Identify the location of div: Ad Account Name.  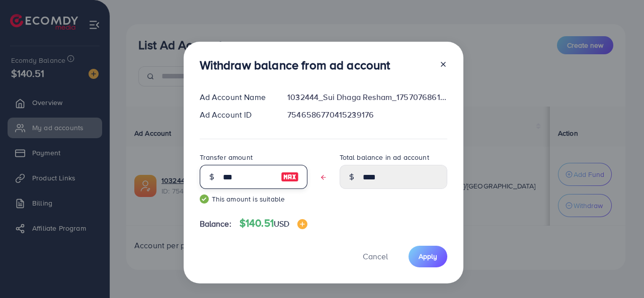
(235, 97).